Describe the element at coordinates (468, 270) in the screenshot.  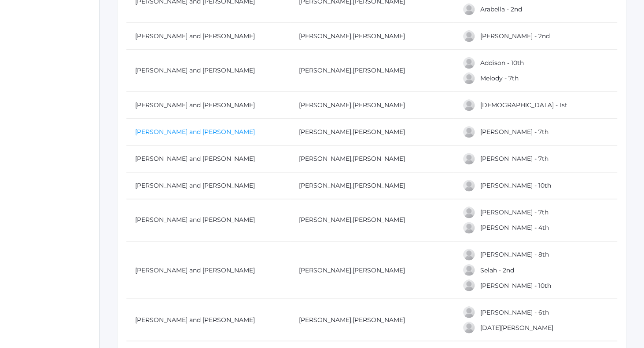
I see `div: Selah Chartier` at that location.